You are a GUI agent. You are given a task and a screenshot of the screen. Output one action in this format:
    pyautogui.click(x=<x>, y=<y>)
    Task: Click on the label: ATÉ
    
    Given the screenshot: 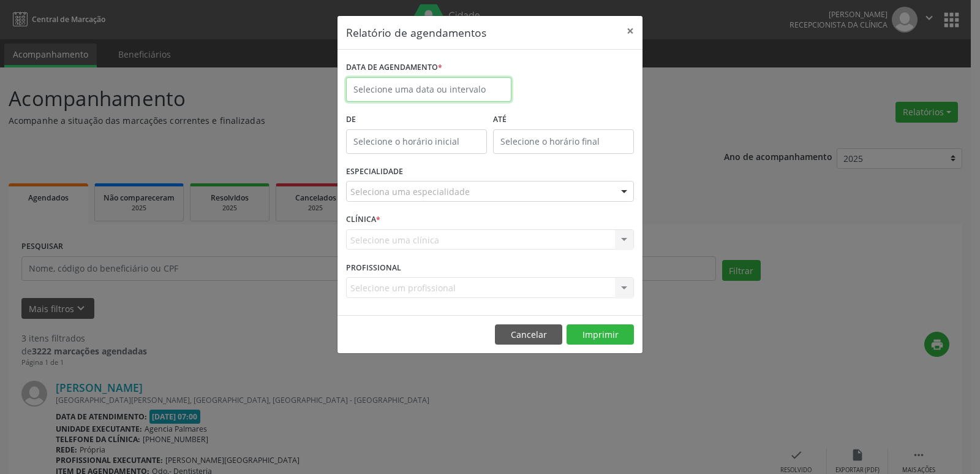 What is the action you would take?
    pyautogui.click(x=563, y=119)
    